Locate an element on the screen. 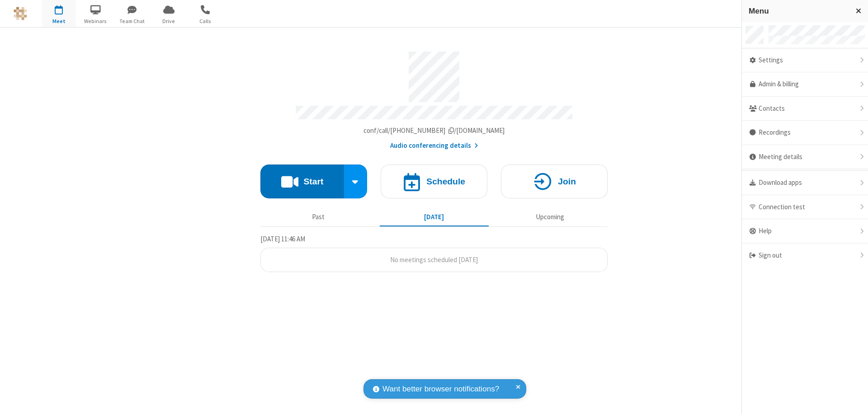 This screenshot has width=868, height=414. h4: Start is located at coordinates (313, 181).